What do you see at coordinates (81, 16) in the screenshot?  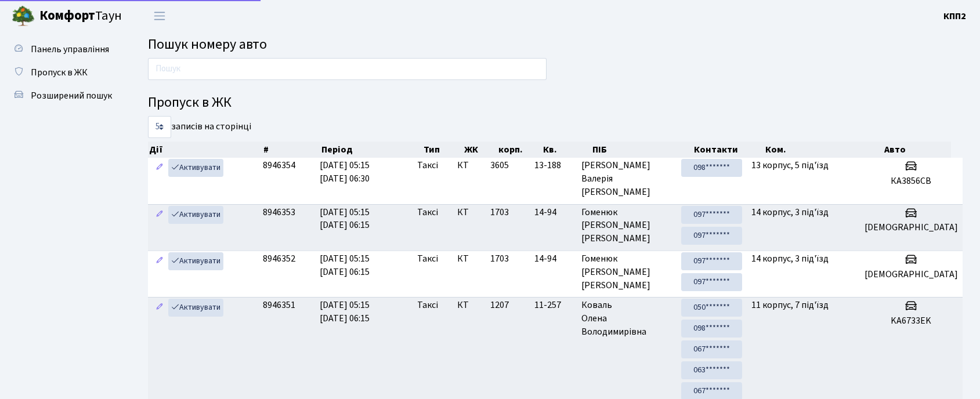 I see `span: Таун` at bounding box center [81, 16].